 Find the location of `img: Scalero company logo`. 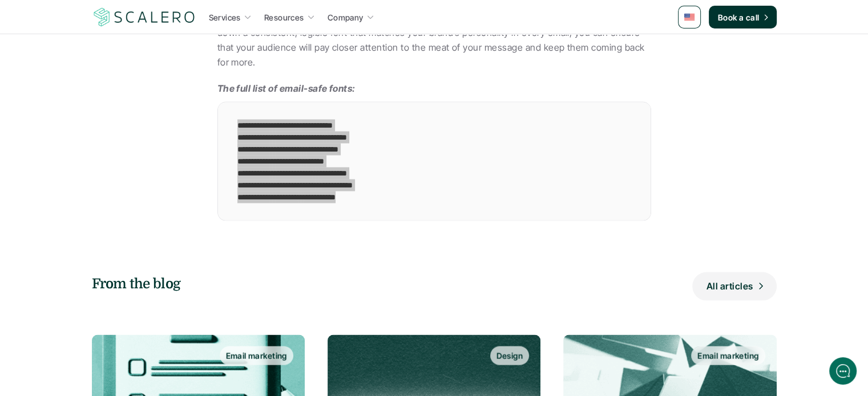

img: Scalero company logo is located at coordinates (144, 17).